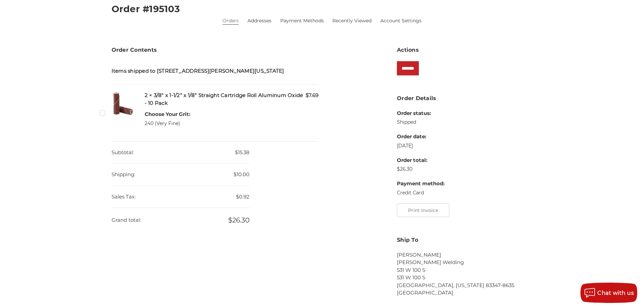 This screenshot has height=308, width=644. I want to click on dt: Grand total:, so click(126, 220).